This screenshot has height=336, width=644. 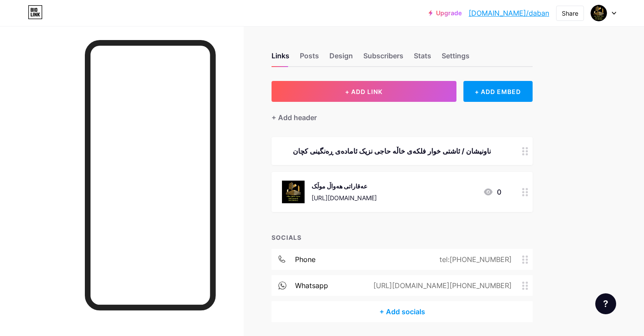 What do you see at coordinates (309, 58) in the screenshot?
I see `div: Posts` at bounding box center [309, 58].